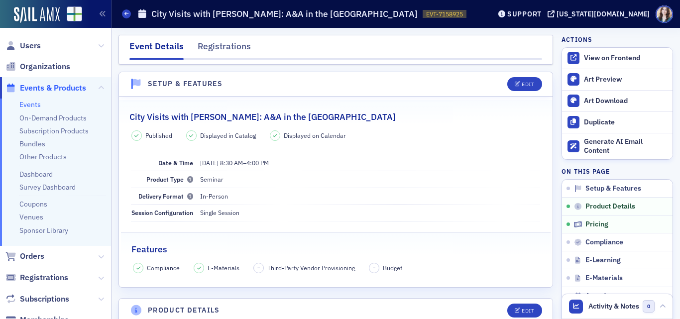 Image resolution: width=680 pixels, height=319 pixels. I want to click on span: Subscriptions, so click(44, 299).